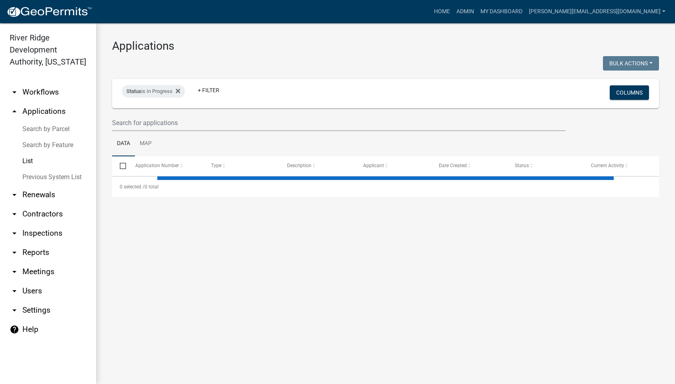 The height and width of the screenshot is (384, 675). I want to click on datatable-header-cell: Description, so click(318, 166).